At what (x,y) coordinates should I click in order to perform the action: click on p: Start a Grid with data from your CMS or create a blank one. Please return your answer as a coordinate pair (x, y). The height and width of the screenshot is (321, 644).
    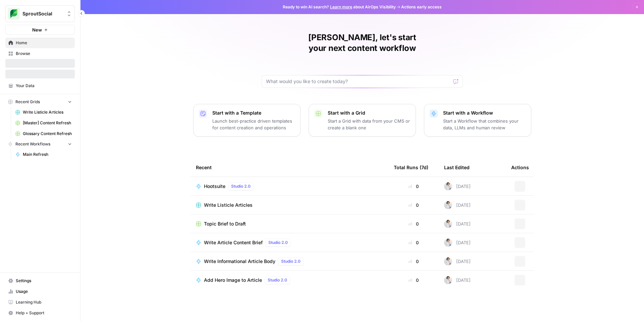
    Looking at the image, I should click on (369, 124).